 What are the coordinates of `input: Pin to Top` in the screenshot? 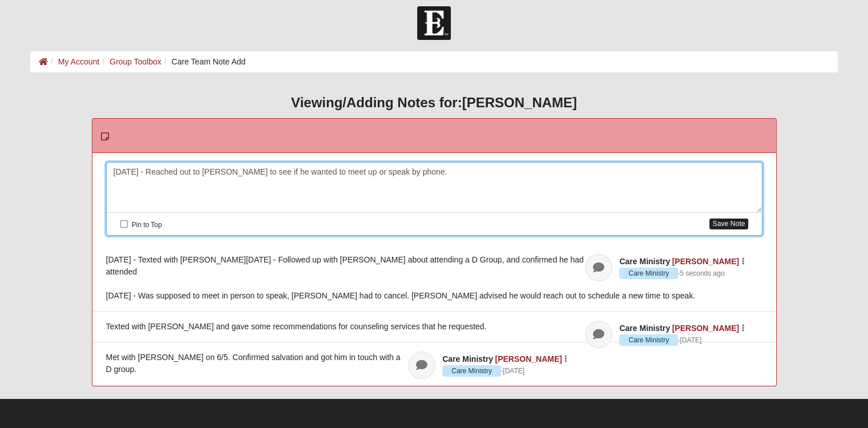 It's located at (123, 224).